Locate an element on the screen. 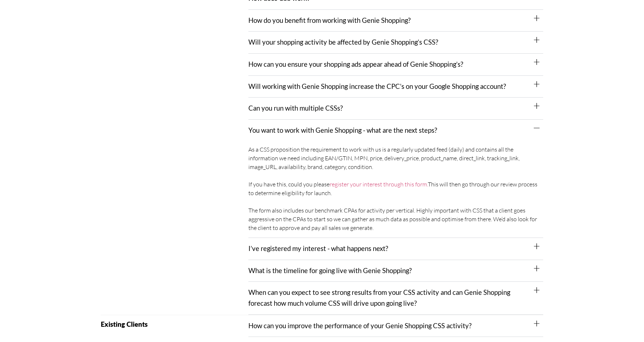 Image resolution: width=644 pixels, height=342 pixels. a: Can you run with multiple CSSs? is located at coordinates (295, 108).